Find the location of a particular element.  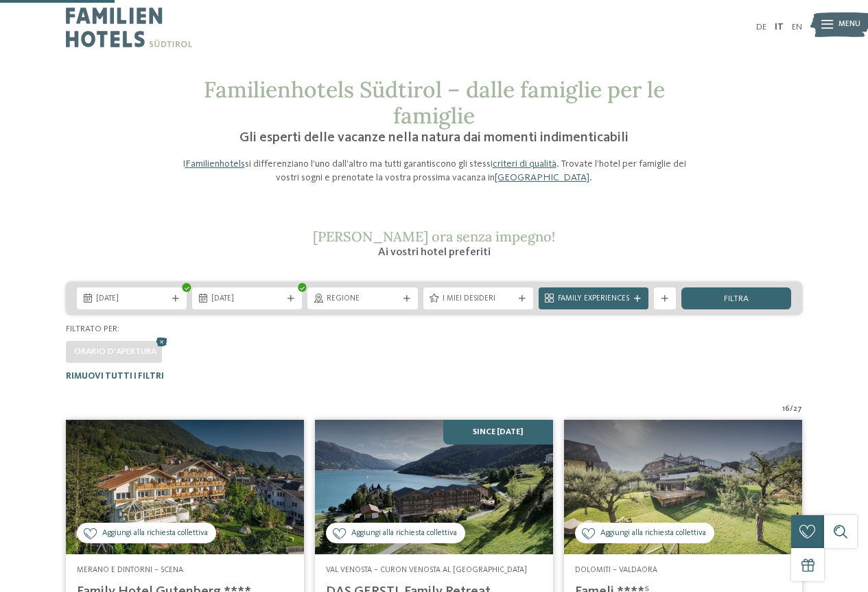

span: Rimuovi tutti i filtri is located at coordinates (115, 376).